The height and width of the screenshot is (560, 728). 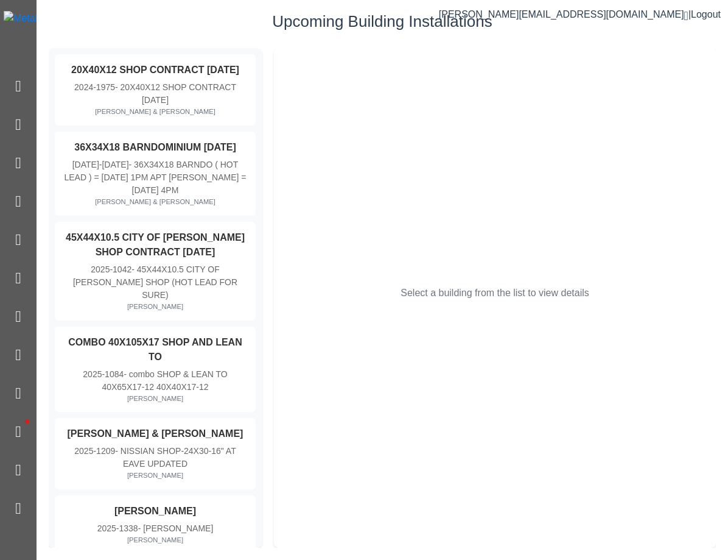 What do you see at coordinates (164, 380) in the screenshot?
I see `span: - combo SHOP & LEAN TO 40X65X17-12 40X40X17-12` at bounding box center [164, 380].